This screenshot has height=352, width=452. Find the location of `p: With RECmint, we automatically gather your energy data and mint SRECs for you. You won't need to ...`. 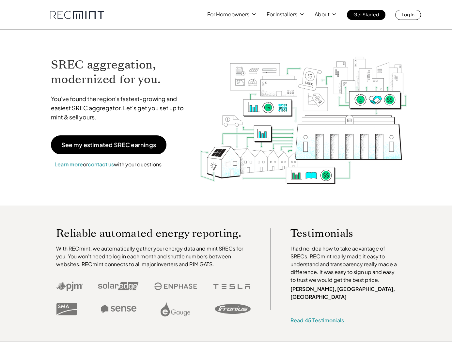

p: With RECmint, we automatically gather your energy data and mint SRECs for you. You won't need to ... is located at coordinates (154, 257).